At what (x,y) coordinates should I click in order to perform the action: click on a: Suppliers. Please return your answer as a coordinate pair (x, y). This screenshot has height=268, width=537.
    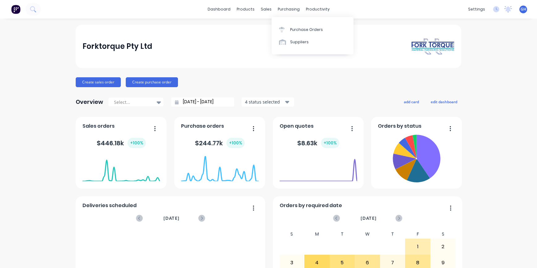
    Looking at the image, I should click on (312, 42).